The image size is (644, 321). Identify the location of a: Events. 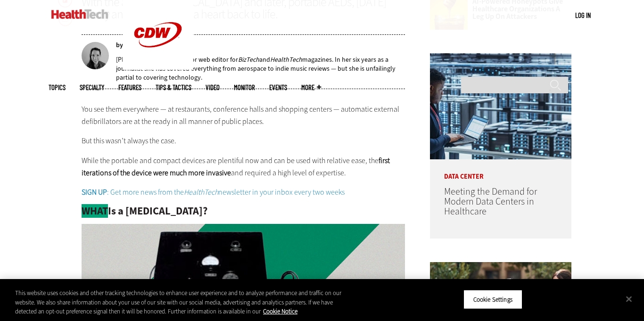
(278, 87).